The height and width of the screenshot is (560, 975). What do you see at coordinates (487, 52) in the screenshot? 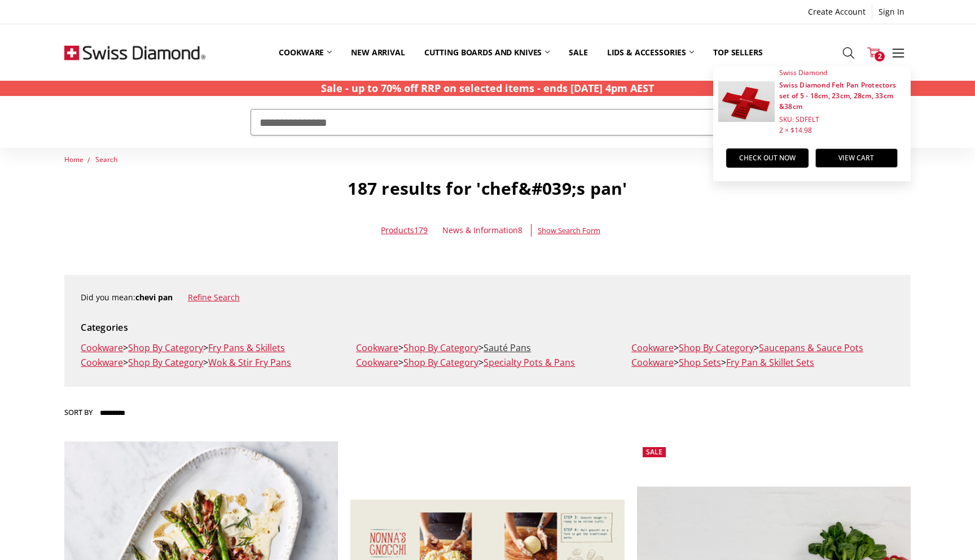
I see `a: Cutting boards and knives` at bounding box center [487, 52].